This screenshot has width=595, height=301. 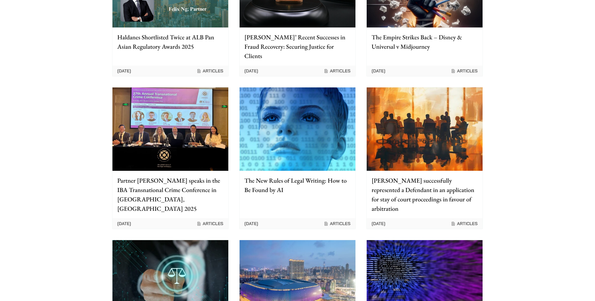 What do you see at coordinates (424, 42) in the screenshot?
I see `p: The Empire Strikes Back – Disney & Universal v Midjourney` at bounding box center [424, 42].